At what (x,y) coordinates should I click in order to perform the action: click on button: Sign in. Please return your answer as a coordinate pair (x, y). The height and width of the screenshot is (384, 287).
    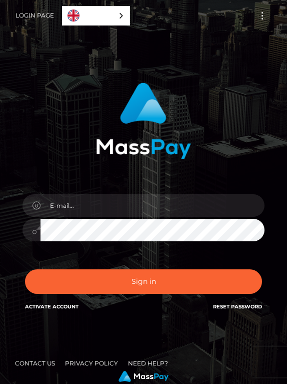
    Looking at the image, I should click on (144, 281).